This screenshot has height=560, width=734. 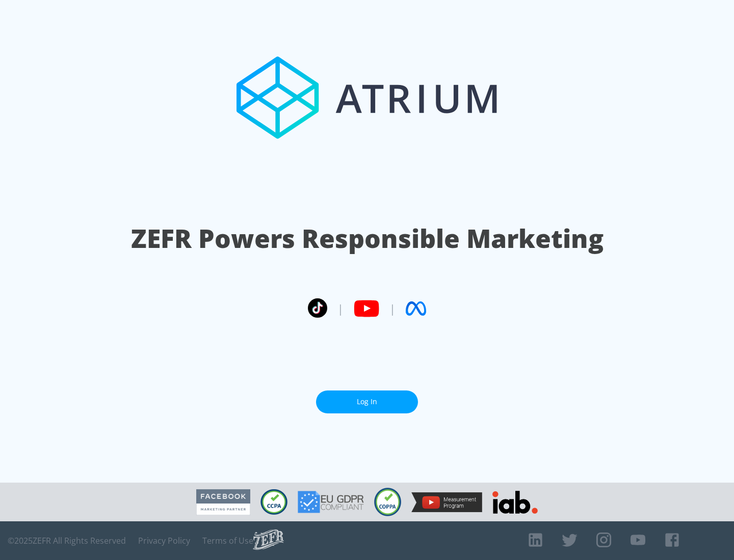 What do you see at coordinates (367, 238) in the screenshot?
I see `h1: ZEFR Powers Responsible Marketing` at bounding box center [367, 238].